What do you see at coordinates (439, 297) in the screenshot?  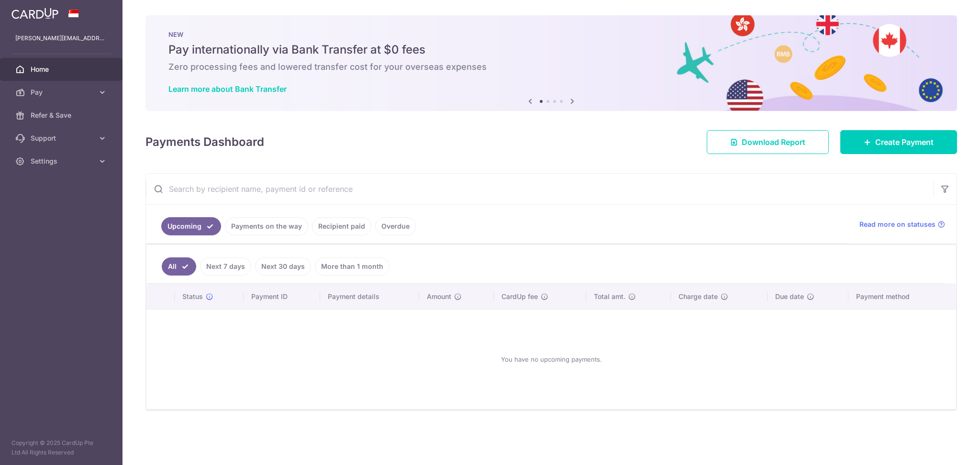 I see `span: Amount` at bounding box center [439, 297].